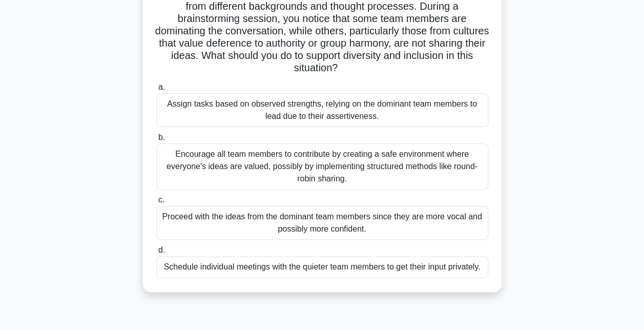 The image size is (644, 330). What do you see at coordinates (323, 268) in the screenshot?
I see `div: Schedule individual meetings with the quieter team members to get their input privately.` at bounding box center [323, 268].